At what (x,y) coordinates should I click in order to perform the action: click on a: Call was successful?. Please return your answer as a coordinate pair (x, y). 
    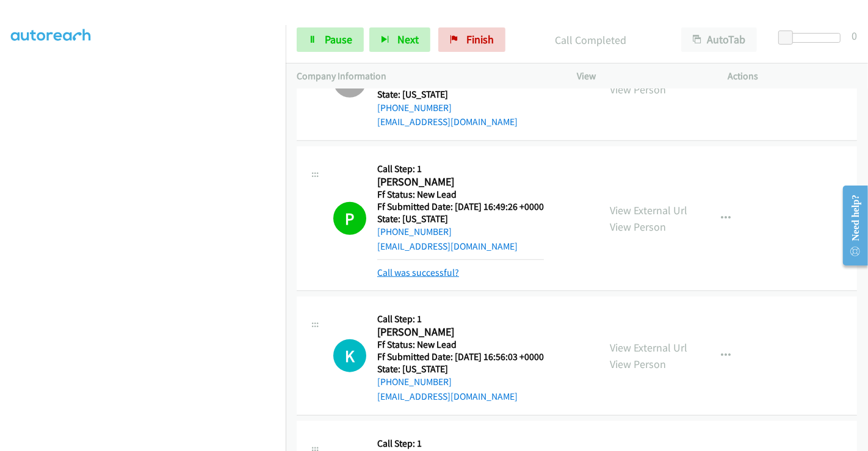
    Looking at the image, I should click on (418, 272).